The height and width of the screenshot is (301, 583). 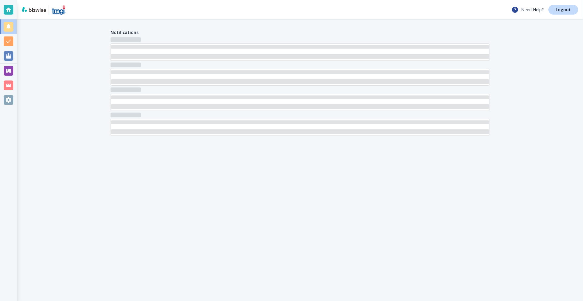 What do you see at coordinates (563, 10) in the screenshot?
I see `a: Logout` at bounding box center [563, 10].